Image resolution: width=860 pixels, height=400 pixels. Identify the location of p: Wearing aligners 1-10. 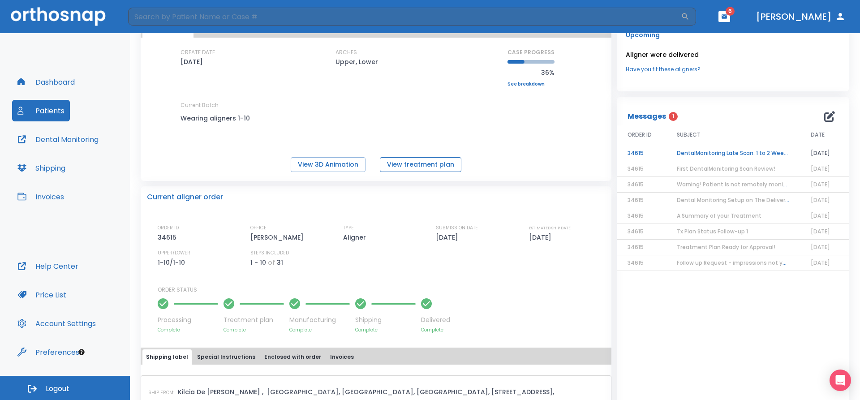
(221, 118).